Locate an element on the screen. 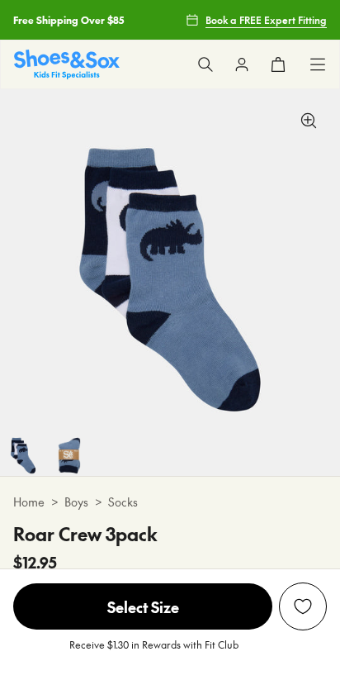 This screenshot has height=680, width=340. a: Book a FREE Expert Fitting is located at coordinates (256, 20).